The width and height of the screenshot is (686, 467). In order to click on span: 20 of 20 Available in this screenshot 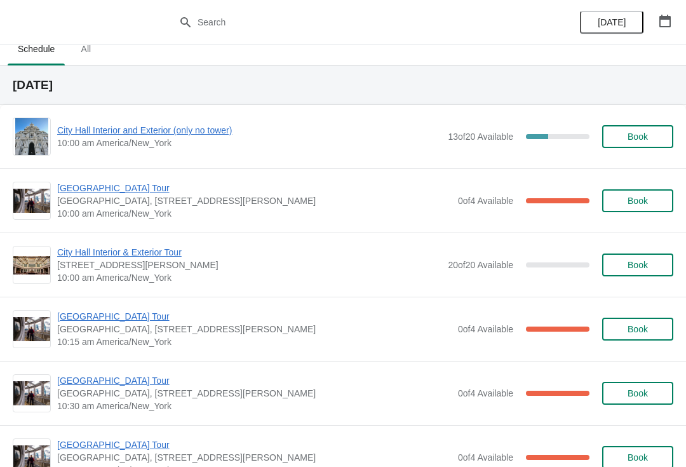, I will do `click(480, 265)`.